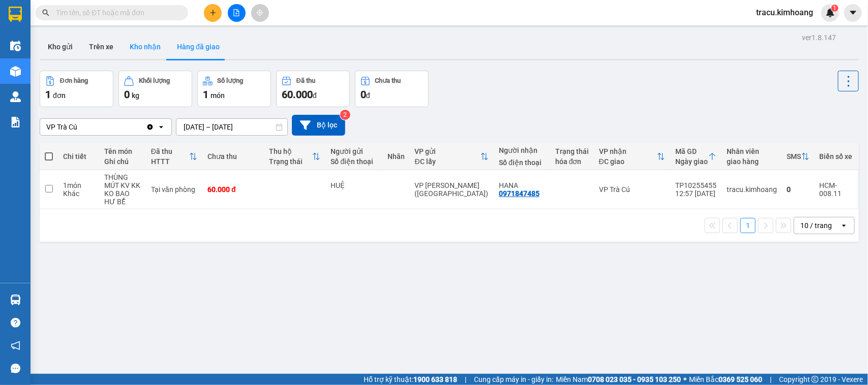 The image size is (868, 385). What do you see at coordinates (155, 89) in the screenshot?
I see `button: Khối lượng0kg` at bounding box center [155, 89].